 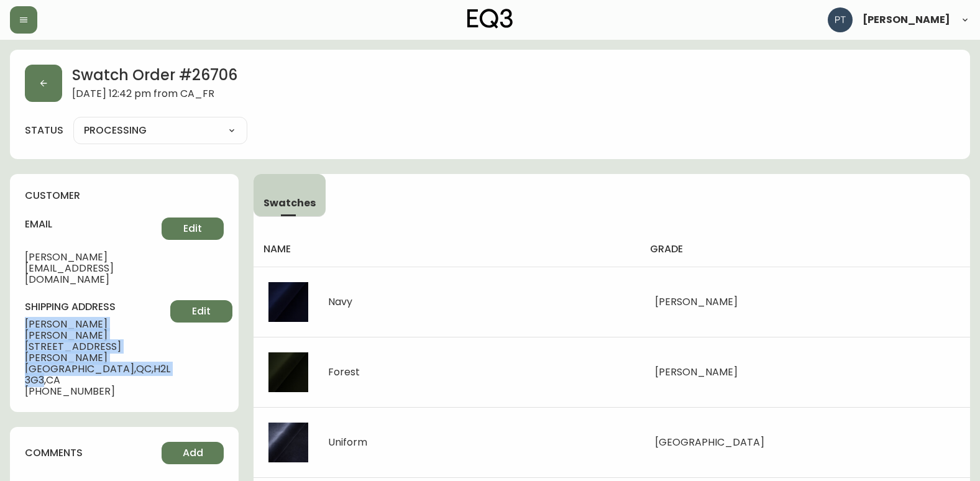 I want to click on img: 9d9e8748-e87d-4de5-8b2c-268fbf35faf9.jpg-thumb.jpg, so click(x=288, y=302).